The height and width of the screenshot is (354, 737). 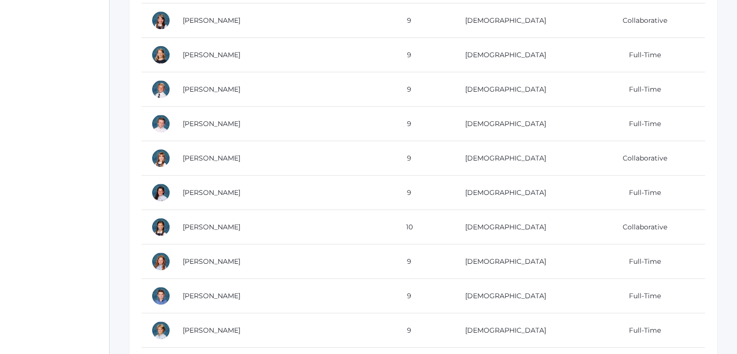 What do you see at coordinates (161, 89) in the screenshot?
I see `div: Ian Doyle` at bounding box center [161, 89].